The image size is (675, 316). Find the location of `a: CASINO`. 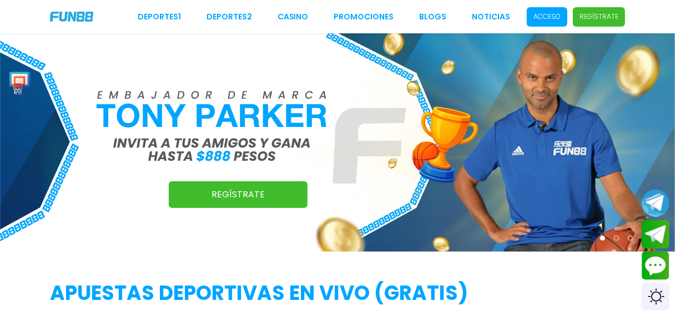

a: CASINO is located at coordinates (293, 17).